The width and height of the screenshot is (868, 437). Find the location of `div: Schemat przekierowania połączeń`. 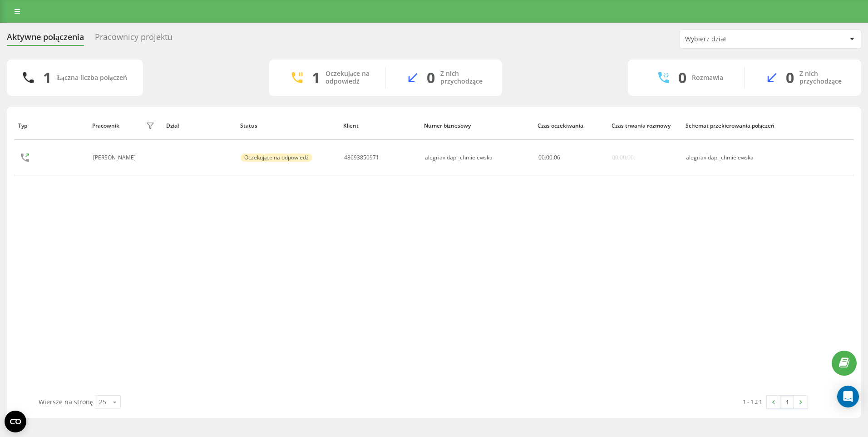

div: Schemat przekierowania połączeń is located at coordinates (731, 126).